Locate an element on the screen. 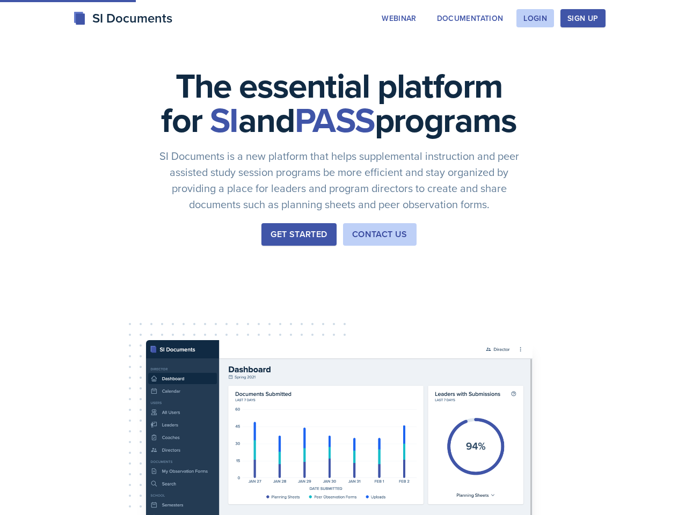 The width and height of the screenshot is (678, 515). button: Webinar is located at coordinates (399, 18).